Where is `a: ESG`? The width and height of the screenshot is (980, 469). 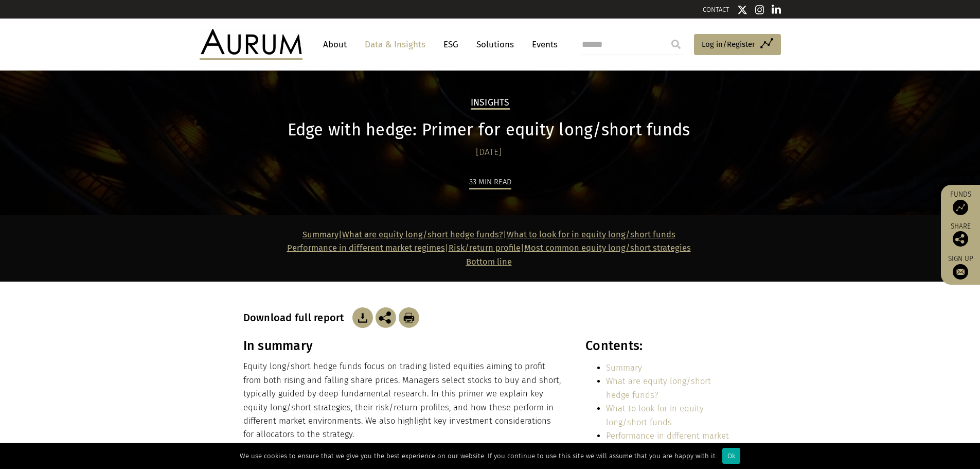 a: ESG is located at coordinates (451, 44).